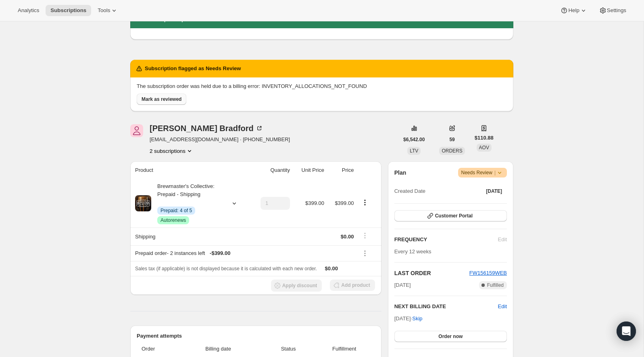 Image resolution: width=644 pixels, height=357 pixels. What do you see at coordinates (218, 349) in the screenshot?
I see `span: Billing date` at bounding box center [218, 349].